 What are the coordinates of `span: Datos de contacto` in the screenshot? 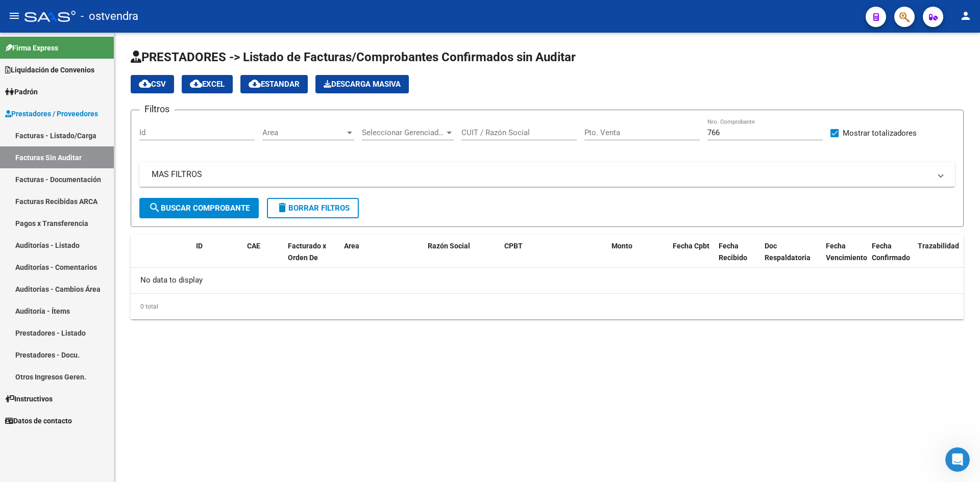 It's located at (38, 421).